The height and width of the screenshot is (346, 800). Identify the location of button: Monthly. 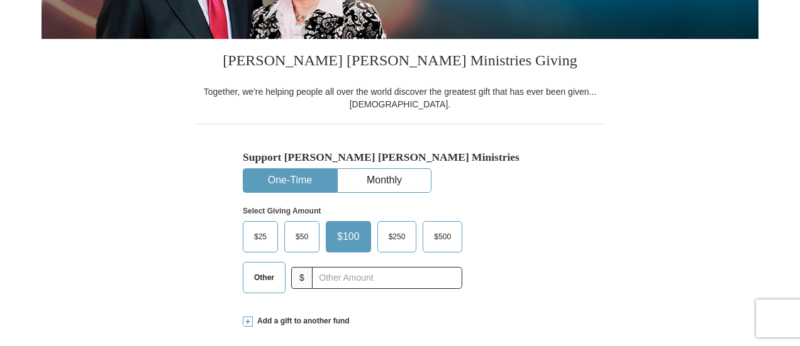
(384, 180).